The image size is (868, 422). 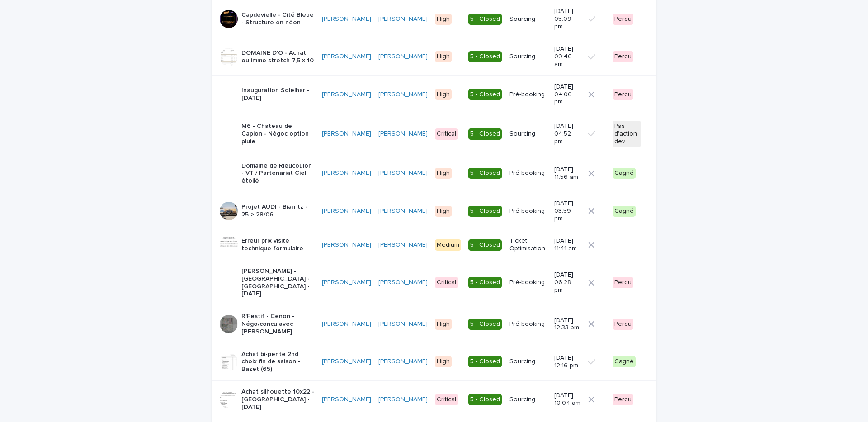 I want to click on p: DOMAINE D'O - Achat ou immo stretch 7,5 x 10, so click(x=278, y=57).